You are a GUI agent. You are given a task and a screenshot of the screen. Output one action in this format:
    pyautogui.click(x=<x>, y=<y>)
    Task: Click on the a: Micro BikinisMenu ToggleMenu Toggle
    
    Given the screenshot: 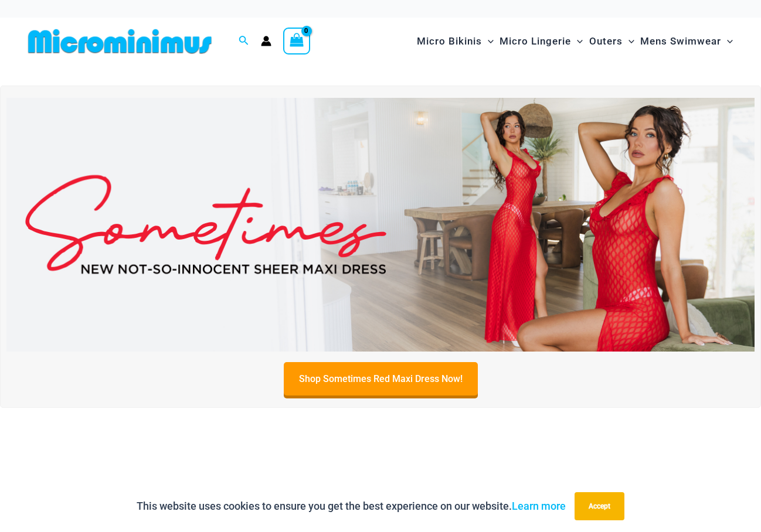 What is the action you would take?
    pyautogui.click(x=455, y=41)
    